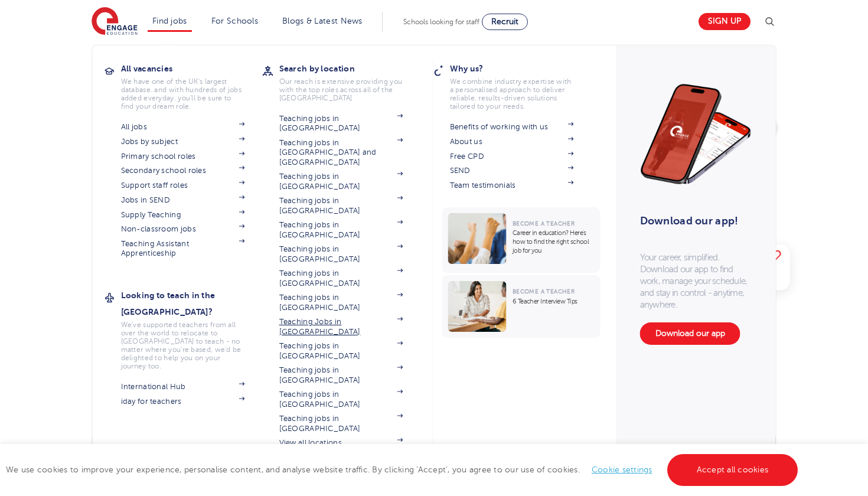 Image resolution: width=868 pixels, height=496 pixels. What do you see at coordinates (183, 229) in the screenshot?
I see `a: Non-classroom jobs` at bounding box center [183, 229].